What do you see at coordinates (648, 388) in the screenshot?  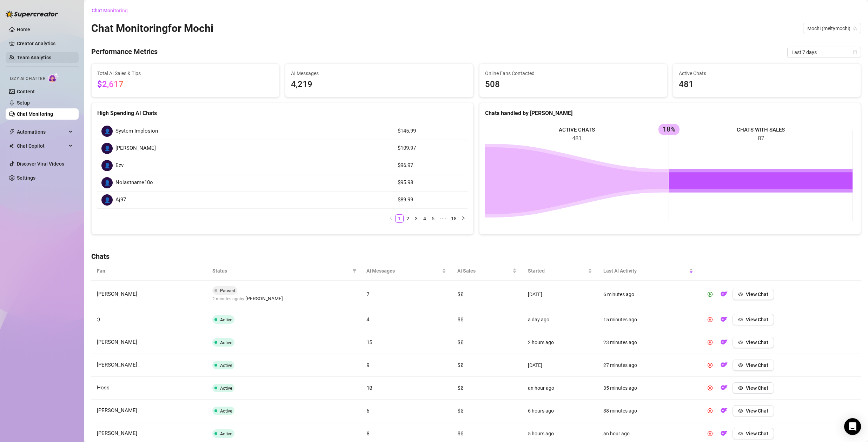 I see `td: 35 minutes ago` at bounding box center [648, 388].